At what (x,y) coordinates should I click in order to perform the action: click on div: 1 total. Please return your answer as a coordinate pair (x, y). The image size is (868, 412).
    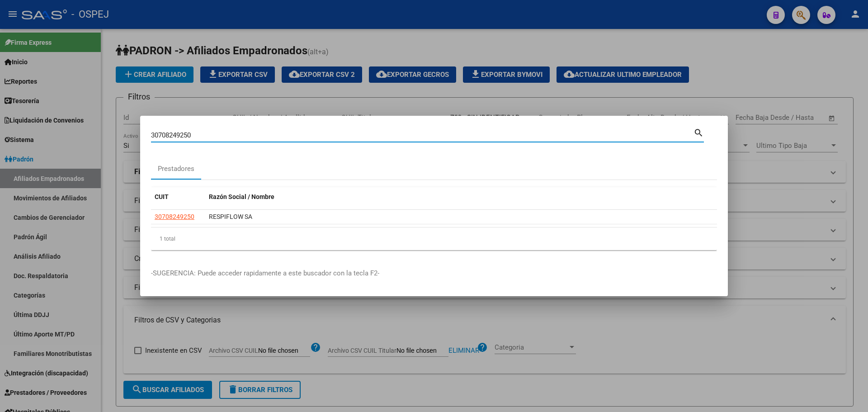
    Looking at the image, I should click on (434, 238).